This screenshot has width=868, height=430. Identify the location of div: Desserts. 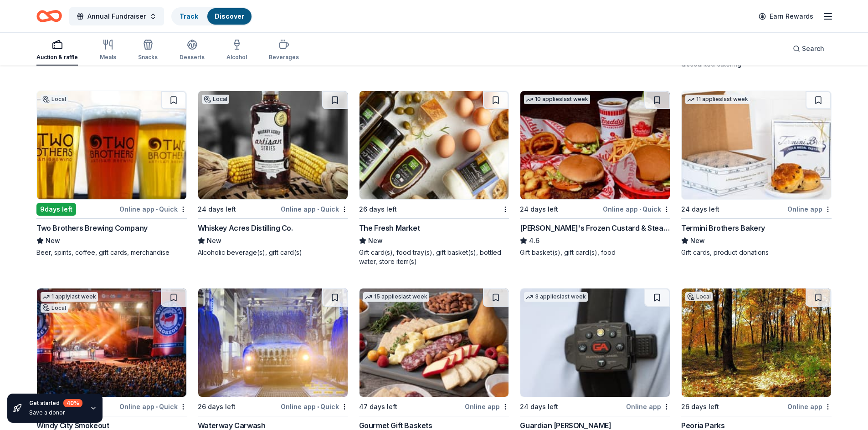
(192, 57).